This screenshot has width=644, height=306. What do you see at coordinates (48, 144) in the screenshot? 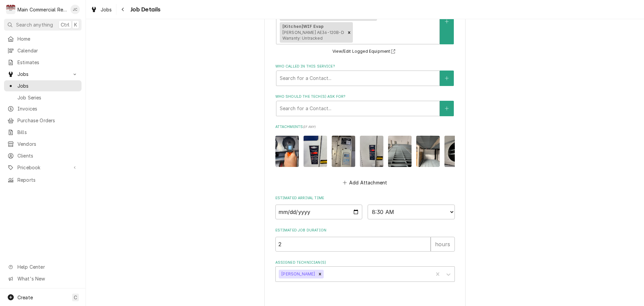
I see `span: Vendors` at bounding box center [48, 144].